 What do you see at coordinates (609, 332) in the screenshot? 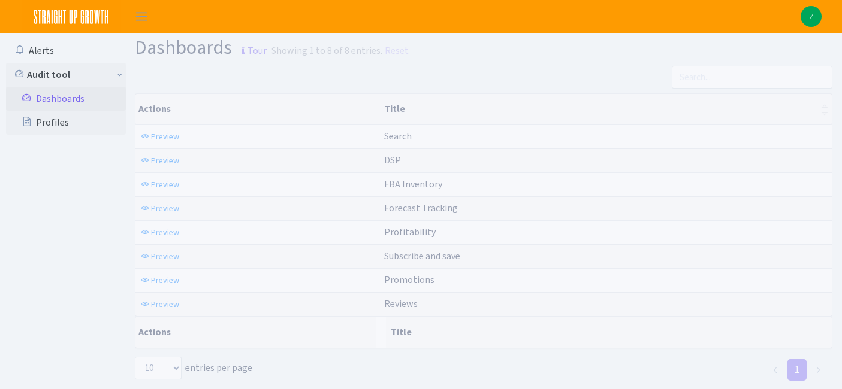
I see `th: Title` at bounding box center [609, 332].